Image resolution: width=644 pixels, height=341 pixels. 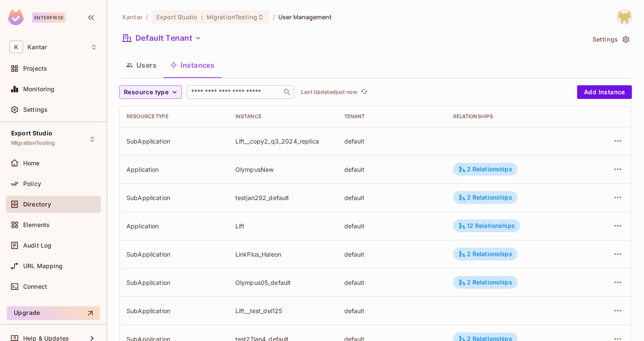 I want to click on button: Upgrade, so click(x=53, y=313).